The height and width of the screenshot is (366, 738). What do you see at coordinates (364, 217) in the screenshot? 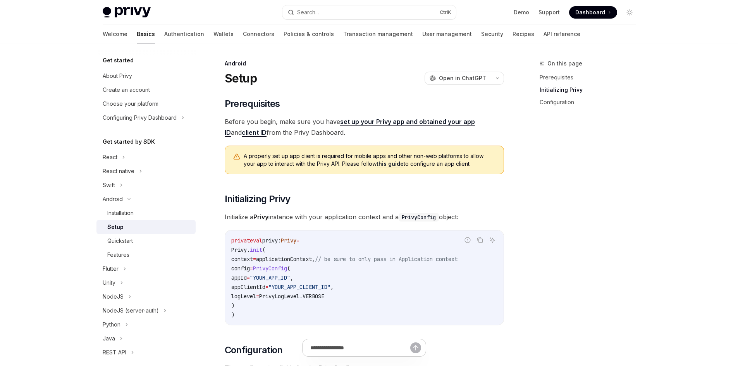
I see `span: Initialize a instance with your application context and a object:` at bounding box center [364, 217].